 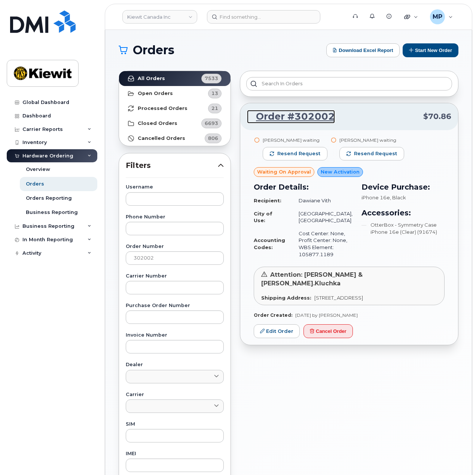 I want to click on a: Cancelled Orders806, so click(x=175, y=138).